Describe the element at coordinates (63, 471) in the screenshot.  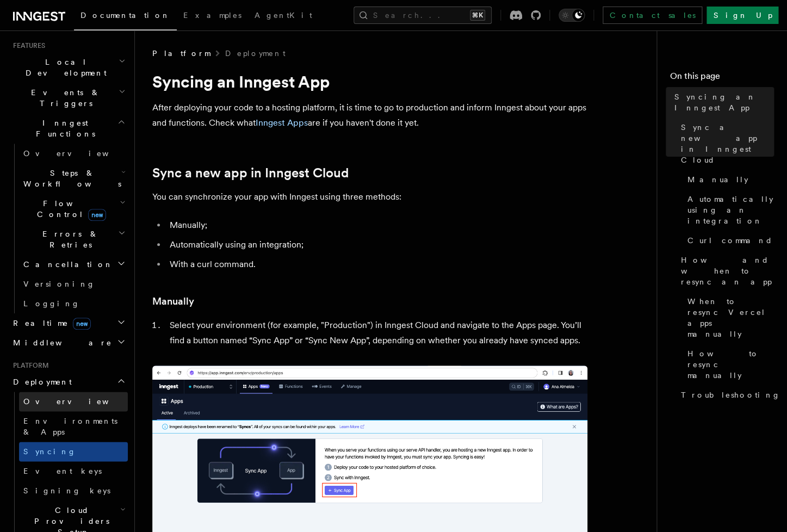
I see `span: Event keys` at that location.